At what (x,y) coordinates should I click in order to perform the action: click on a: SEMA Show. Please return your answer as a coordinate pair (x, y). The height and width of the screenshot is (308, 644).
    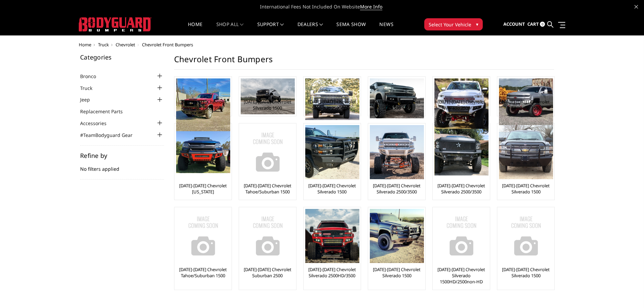
    Looking at the image, I should click on (351, 28).